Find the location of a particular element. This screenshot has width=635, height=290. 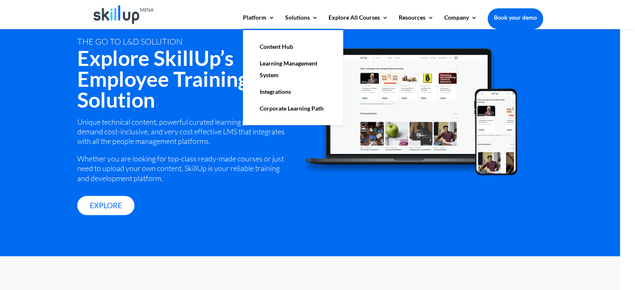

a: Corporate Learning Path is located at coordinates (293, 109).